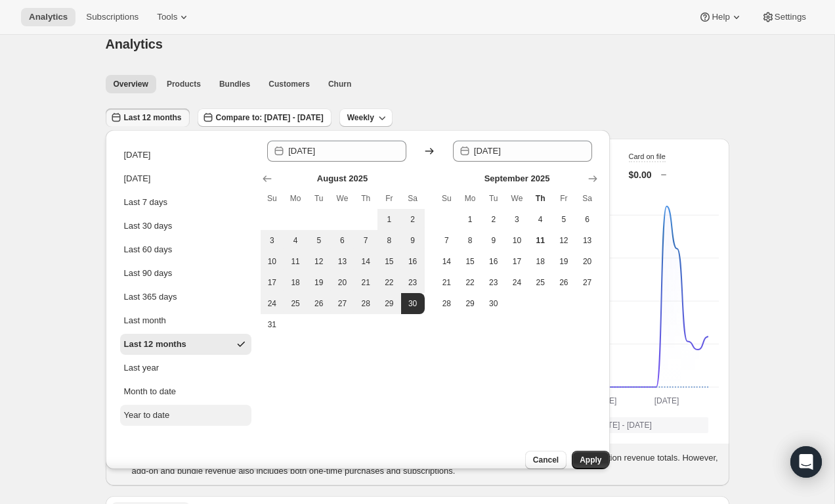 This screenshot has height=504, width=835. What do you see at coordinates (413, 219) in the screenshot?
I see `button: Saturday August 2 2025` at bounding box center [413, 219].